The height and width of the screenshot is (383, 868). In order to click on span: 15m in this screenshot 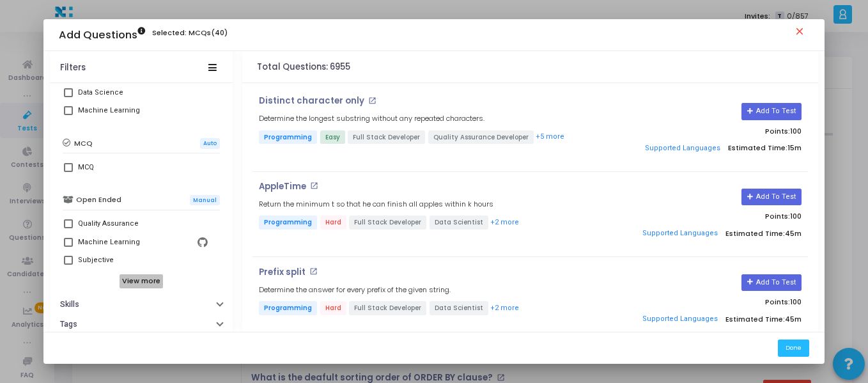, I will do `click(794, 148)`.